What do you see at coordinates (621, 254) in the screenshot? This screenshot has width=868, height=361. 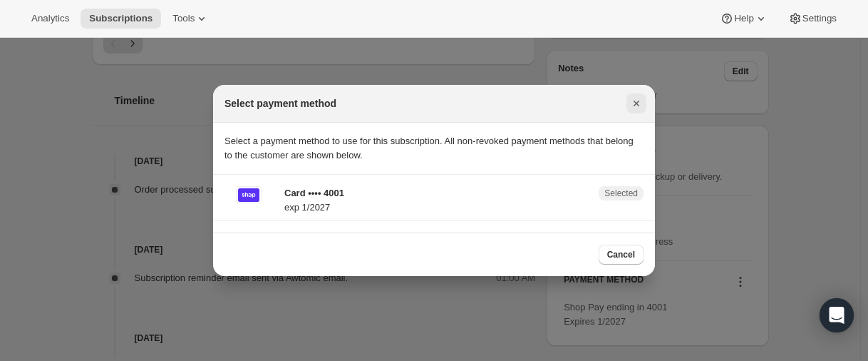 I see `span: Cancel` at bounding box center [621, 254].